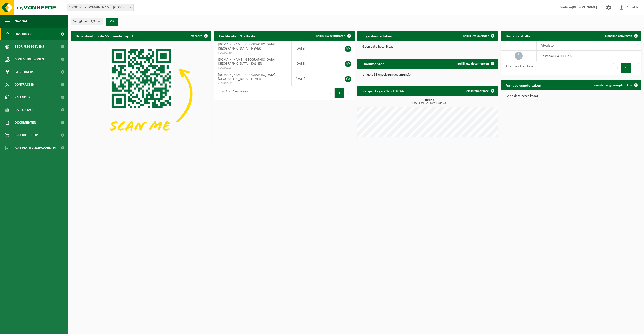 This screenshot has width=644, height=334. Describe the element at coordinates (232, 93) in the screenshot. I see `div: 1 tot 3 van 3 resultaten` at that location.